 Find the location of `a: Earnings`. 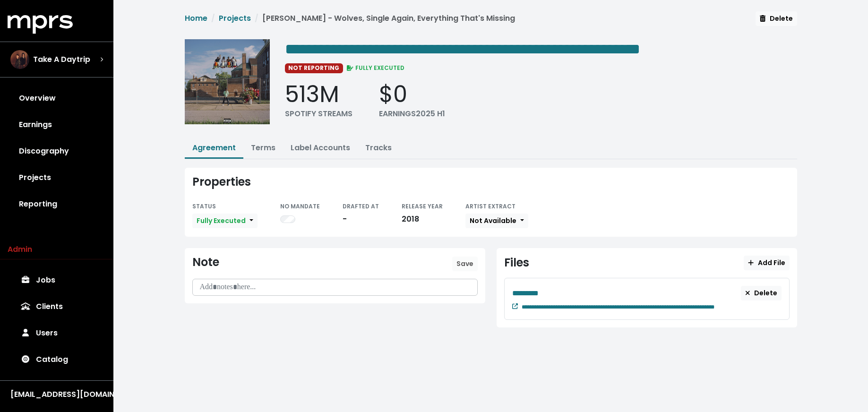

a: Earnings is located at coordinates (57, 125).